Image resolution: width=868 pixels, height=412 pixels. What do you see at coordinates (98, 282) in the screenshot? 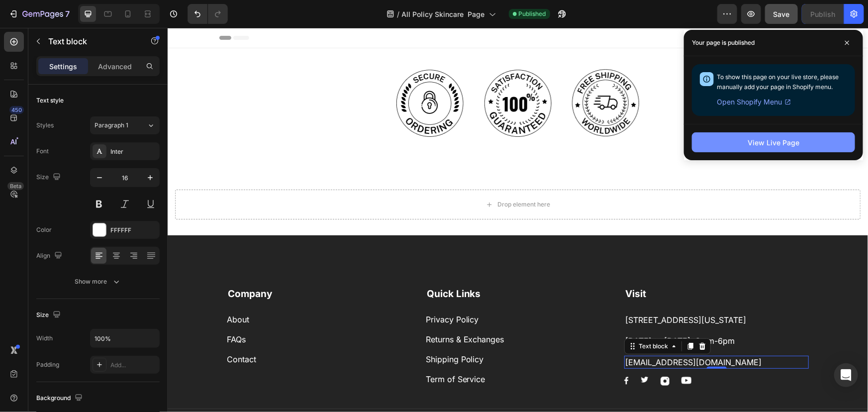
I see `button: Show more` at bounding box center [98, 282].